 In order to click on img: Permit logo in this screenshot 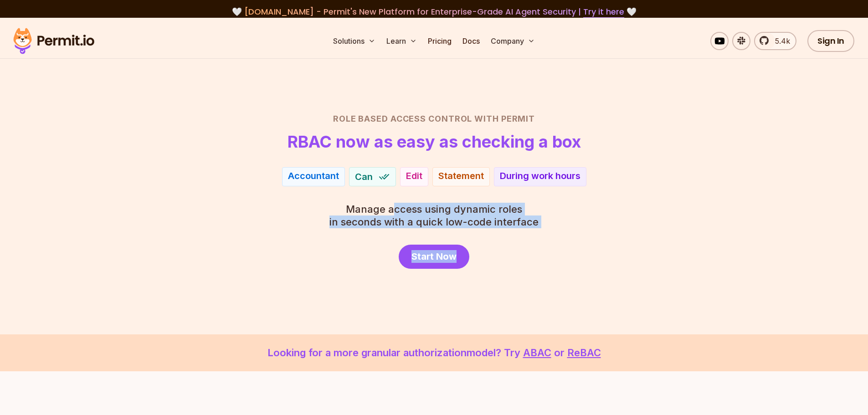, I will do `click(54, 41)`.